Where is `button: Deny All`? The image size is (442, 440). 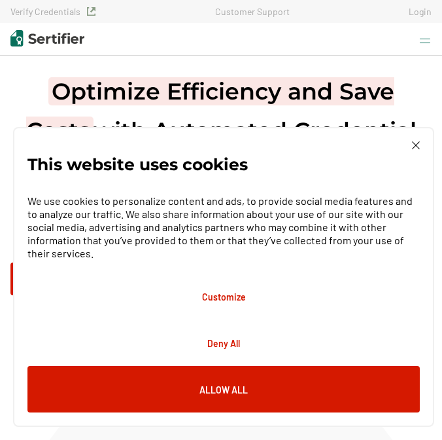
button: Deny All is located at coordinates (224, 342).